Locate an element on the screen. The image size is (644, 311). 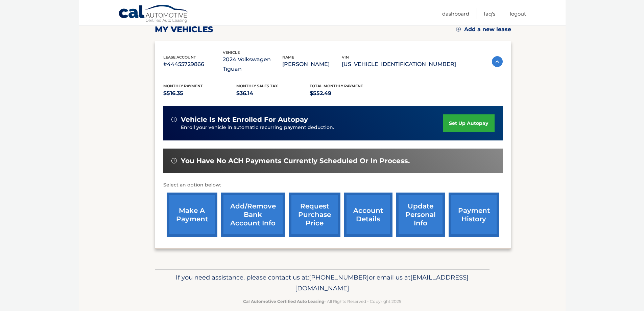
h2: my vehicles is located at coordinates (184, 30).